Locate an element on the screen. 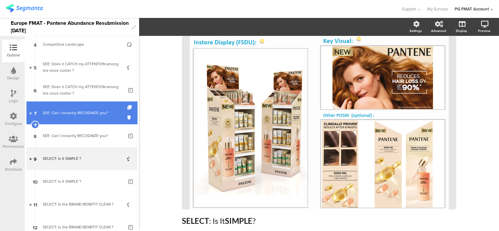  p: : Is It ? is located at coordinates (319, 221).